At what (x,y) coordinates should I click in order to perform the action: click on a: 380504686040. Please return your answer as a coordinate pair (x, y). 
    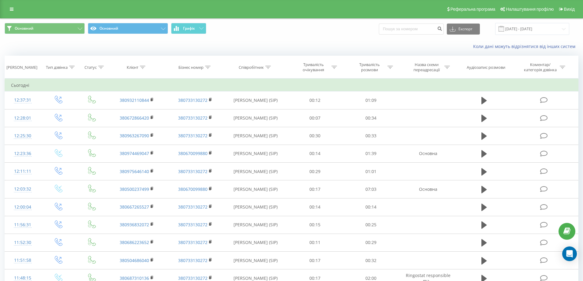
    Looking at the image, I should click on (134, 261).